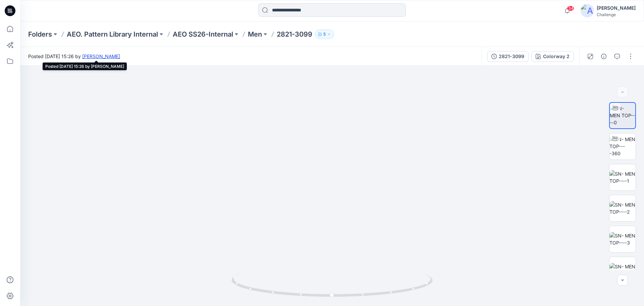 The height and width of the screenshot is (306, 644). What do you see at coordinates (622, 208) in the screenshot?
I see `img: SN- MEN TOP----2` at bounding box center [622, 208].